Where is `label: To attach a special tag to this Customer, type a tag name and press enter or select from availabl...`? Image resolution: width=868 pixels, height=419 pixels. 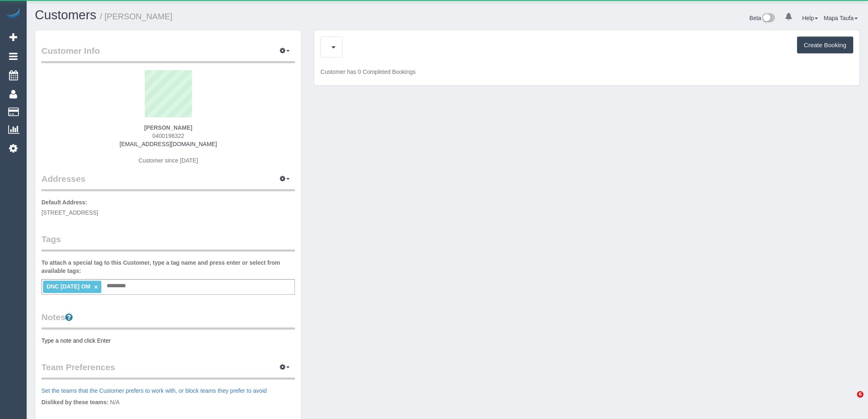
label: To attach a special tag to this Customer, type a tag name and press enter or select from availabl... is located at coordinates (168, 267).